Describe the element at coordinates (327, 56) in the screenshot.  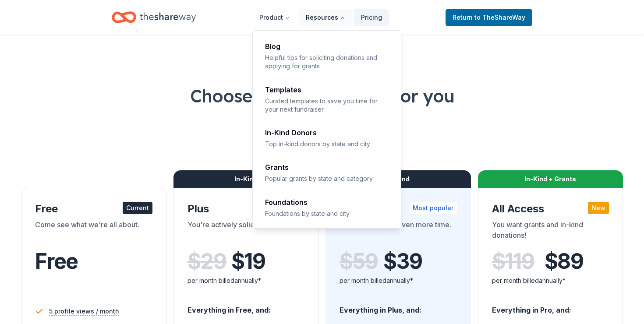
I see `a: BlogHelpful tips for soliciting donations and applying for grants` at that location.